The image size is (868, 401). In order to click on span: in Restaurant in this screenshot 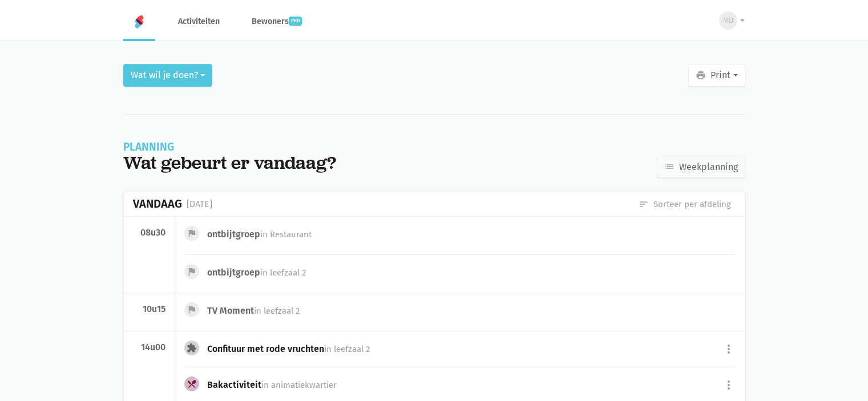, I will do `click(286, 234)`.